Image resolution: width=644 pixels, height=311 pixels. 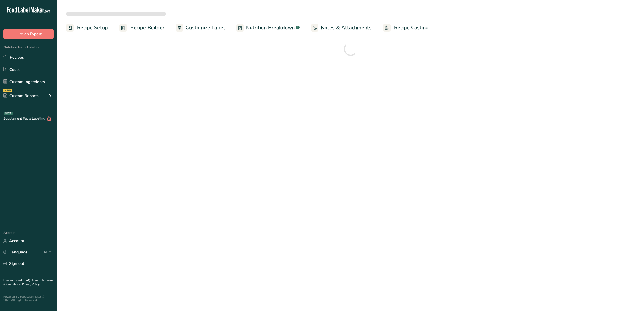 I want to click on a: Nutrition Breakdown, so click(x=268, y=28).